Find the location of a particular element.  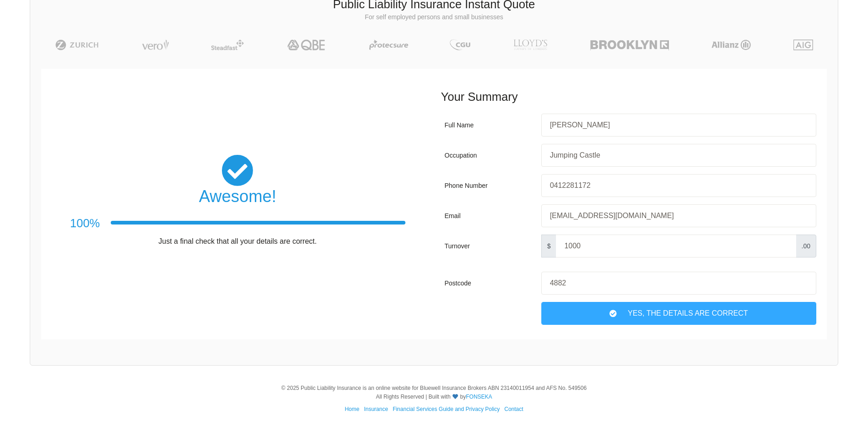

img: Allianz | Public Liability Insurance is located at coordinates (731, 45).